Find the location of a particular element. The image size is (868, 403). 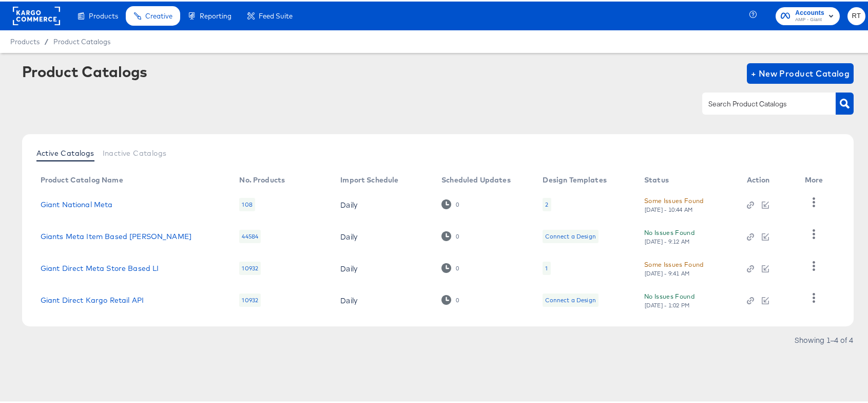

input: Search Product Catalogs is located at coordinates (760, 102).